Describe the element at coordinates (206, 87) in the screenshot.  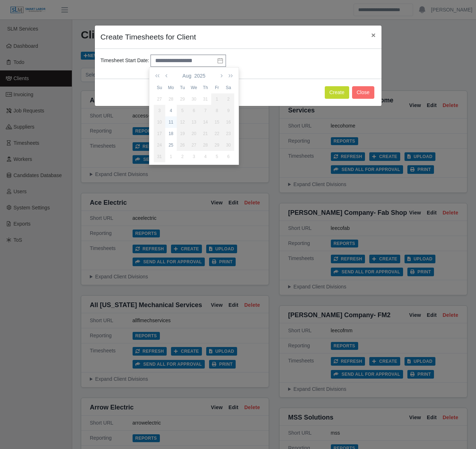
I see `th: Th` at that location.